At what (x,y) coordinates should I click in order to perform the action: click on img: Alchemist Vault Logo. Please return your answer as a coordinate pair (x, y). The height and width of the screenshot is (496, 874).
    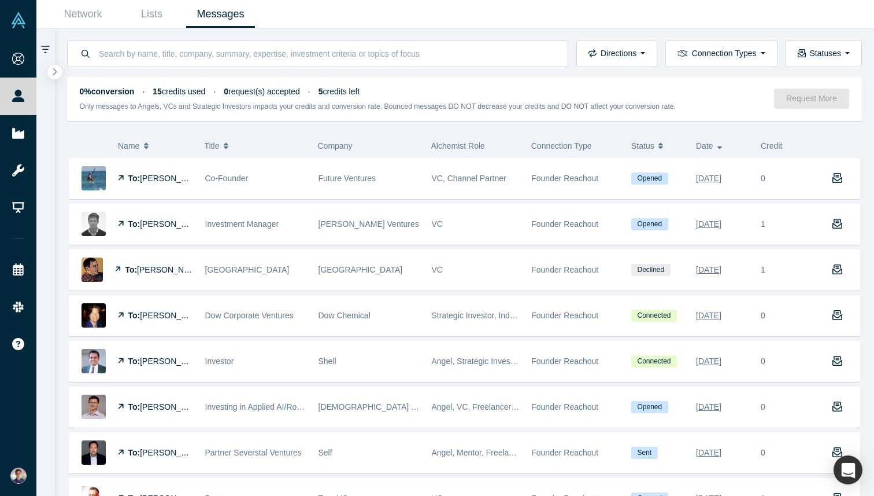
    Looking at the image, I should click on (19, 20).